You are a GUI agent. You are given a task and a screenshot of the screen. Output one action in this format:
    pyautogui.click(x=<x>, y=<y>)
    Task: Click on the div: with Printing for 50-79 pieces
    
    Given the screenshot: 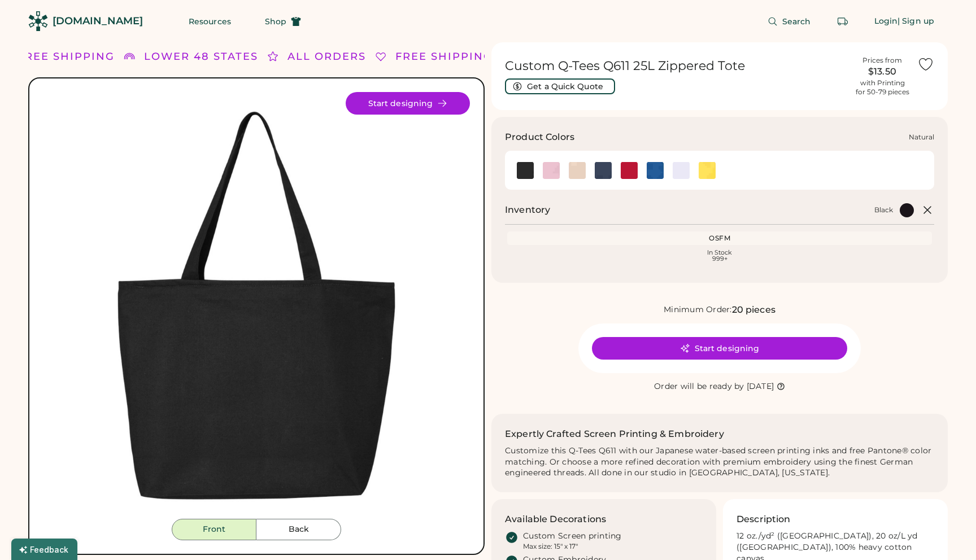 What is the action you would take?
    pyautogui.click(x=883, y=87)
    